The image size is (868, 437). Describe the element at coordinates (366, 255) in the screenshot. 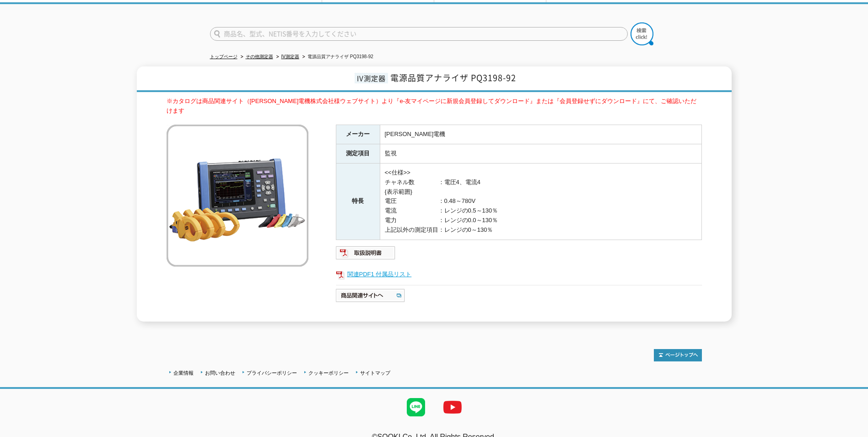

I see `a: 取扱説明書` at that location.